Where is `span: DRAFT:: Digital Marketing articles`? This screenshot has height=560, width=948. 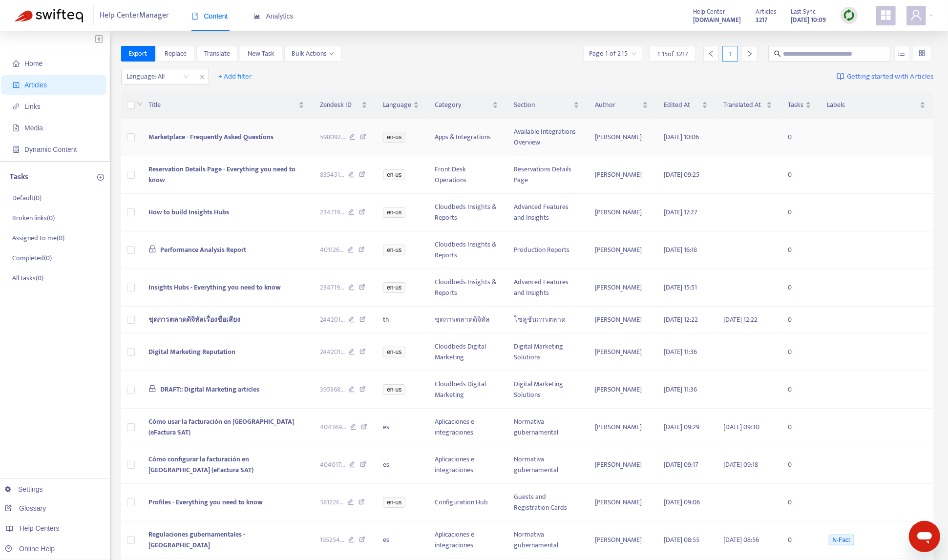 span: DRAFT:: Digital Marketing articles is located at coordinates (210, 389).